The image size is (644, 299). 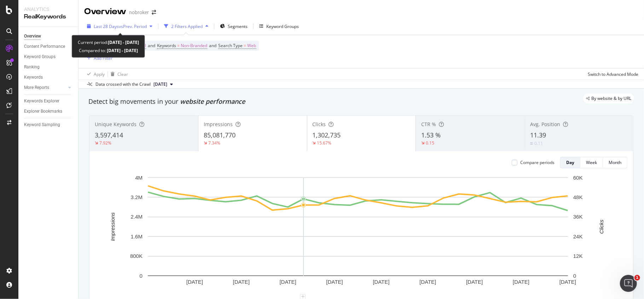 I want to click on button: Month, so click(x=615, y=163).